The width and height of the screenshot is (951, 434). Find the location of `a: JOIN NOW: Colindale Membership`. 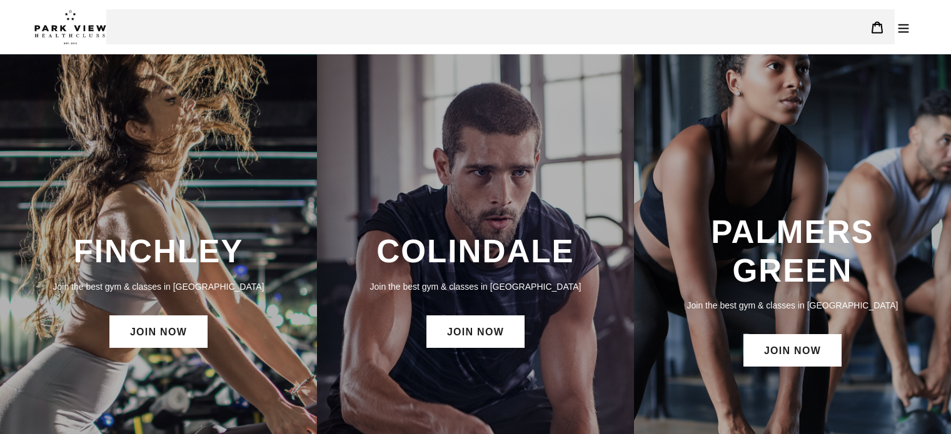

a: JOIN NOW: Colindale Membership is located at coordinates (475, 332).